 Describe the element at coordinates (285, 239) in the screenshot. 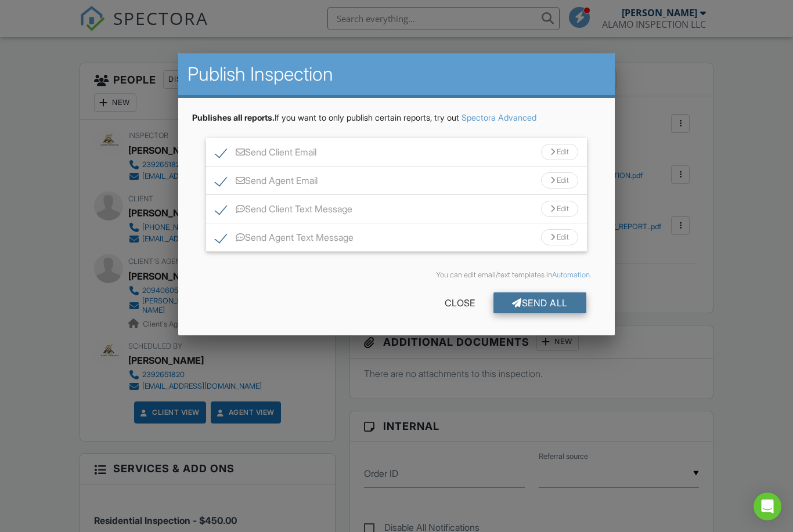

I see `label: Send Agent Text Message` at that location.